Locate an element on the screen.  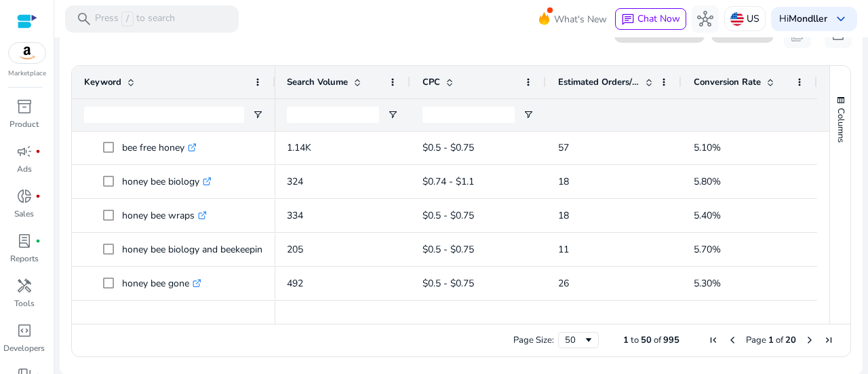
p: Marketplace is located at coordinates (27, 73).